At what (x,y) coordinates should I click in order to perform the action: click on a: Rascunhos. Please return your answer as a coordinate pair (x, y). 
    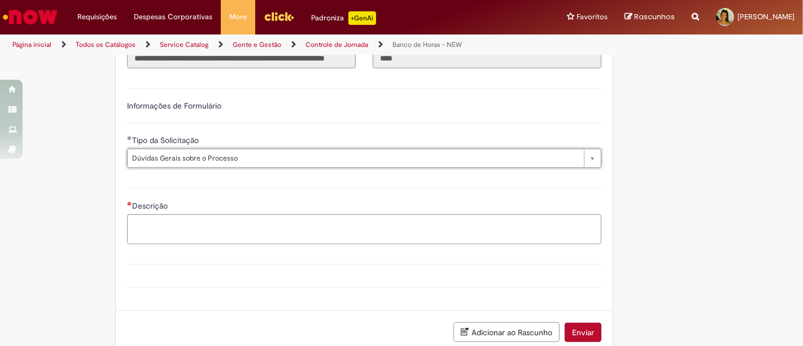
    Looking at the image, I should click on (650, 17).